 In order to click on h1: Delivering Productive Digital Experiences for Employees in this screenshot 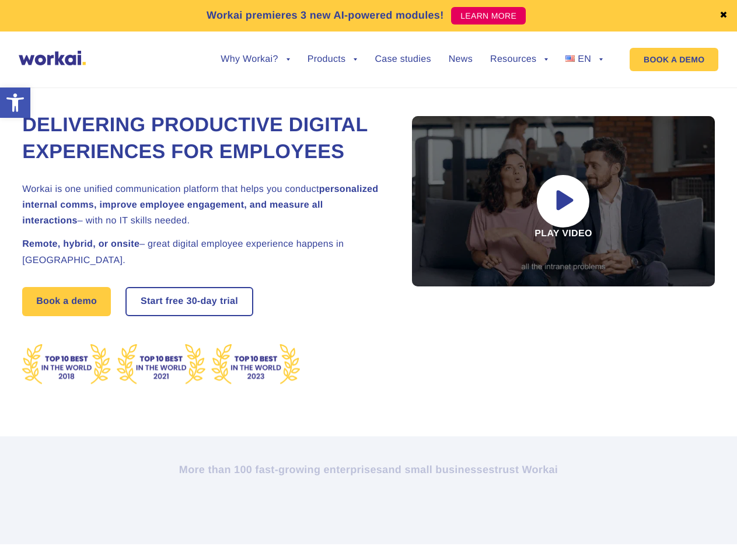, I will do `click(203, 139)`.